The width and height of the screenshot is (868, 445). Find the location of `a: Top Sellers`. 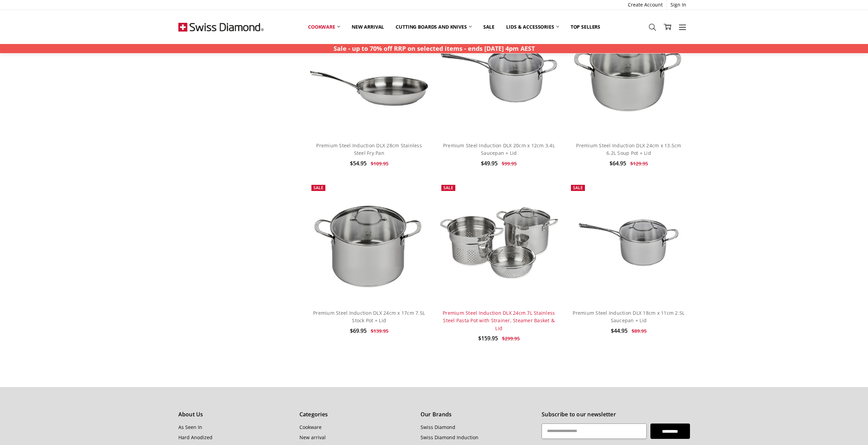

a: Top Sellers is located at coordinates (585, 27).